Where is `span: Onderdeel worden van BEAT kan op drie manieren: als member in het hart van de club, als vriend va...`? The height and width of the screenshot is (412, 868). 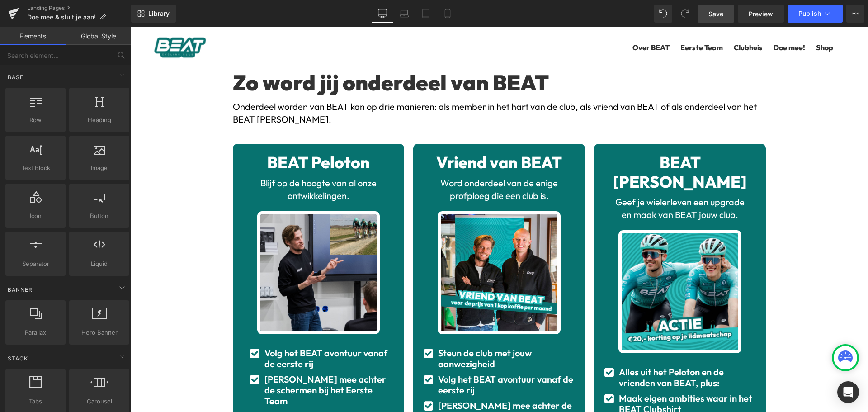
span: Onderdeel worden van BEAT kan op drie manieren: als member in het hart van de club, als vriend va... is located at coordinates (364, 86).